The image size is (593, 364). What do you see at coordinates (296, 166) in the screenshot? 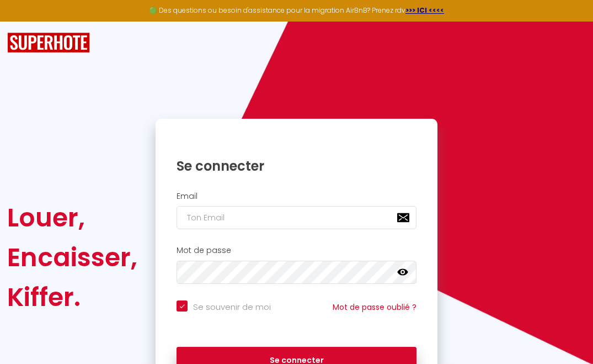
I see `h1: Se connecter` at bounding box center [296, 166].